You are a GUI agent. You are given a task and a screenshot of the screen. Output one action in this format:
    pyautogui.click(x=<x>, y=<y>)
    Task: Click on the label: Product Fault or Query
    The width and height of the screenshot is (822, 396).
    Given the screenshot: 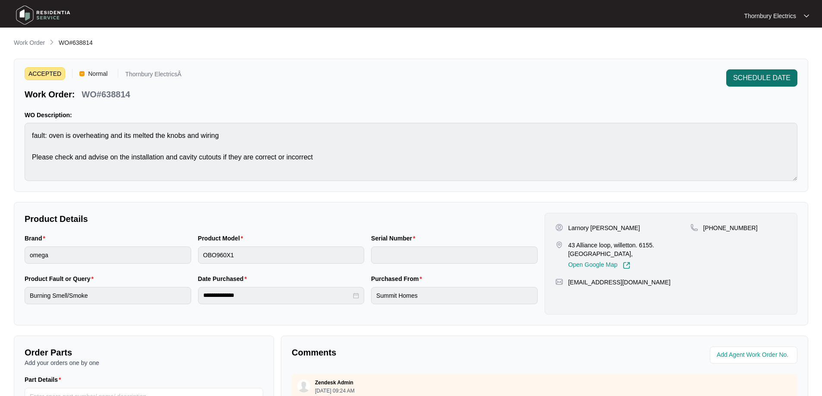 What is the action you would take?
    pyautogui.click(x=61, y=279)
    